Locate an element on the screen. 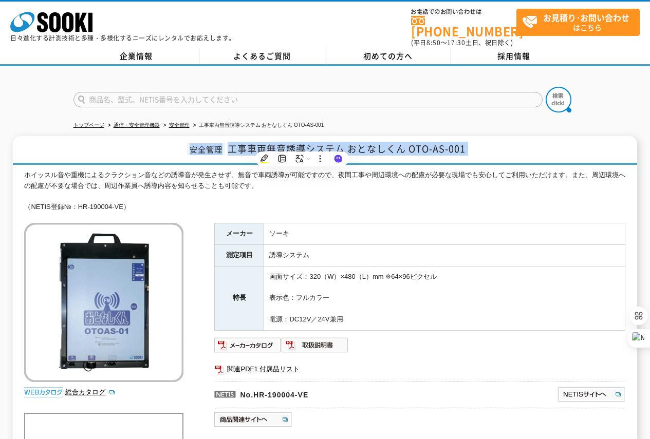 Image resolution: width=650 pixels, height=439 pixels. img: webカタログ is located at coordinates (43, 393).